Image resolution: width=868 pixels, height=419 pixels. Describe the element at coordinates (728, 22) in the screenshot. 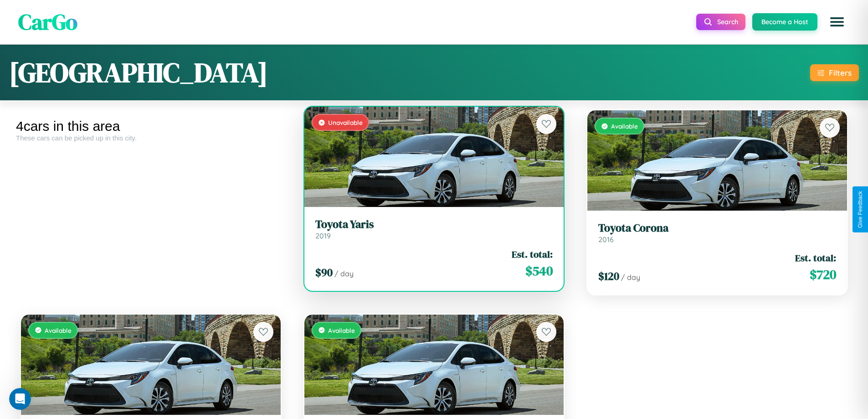

I see `span: Search` at that location.